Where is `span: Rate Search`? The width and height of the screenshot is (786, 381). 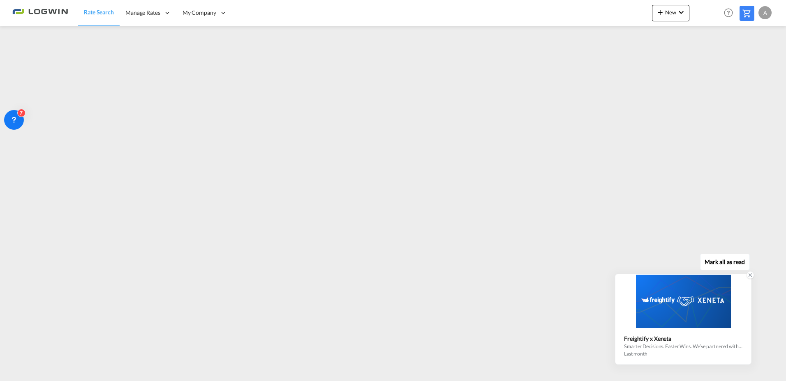
span: Rate Search is located at coordinates (99, 12).